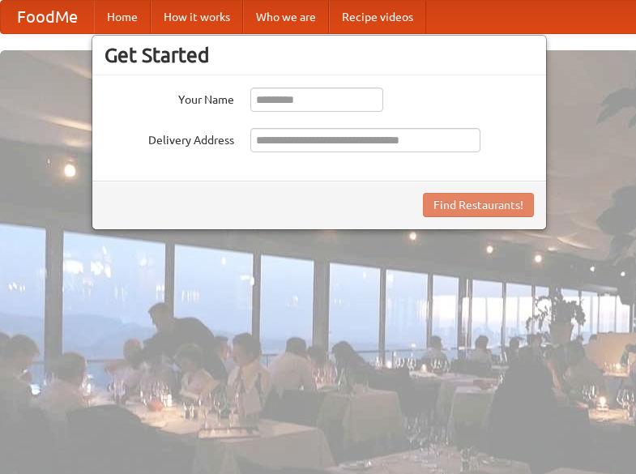  Describe the element at coordinates (169, 97) in the screenshot. I see `label: Your Name` at that location.